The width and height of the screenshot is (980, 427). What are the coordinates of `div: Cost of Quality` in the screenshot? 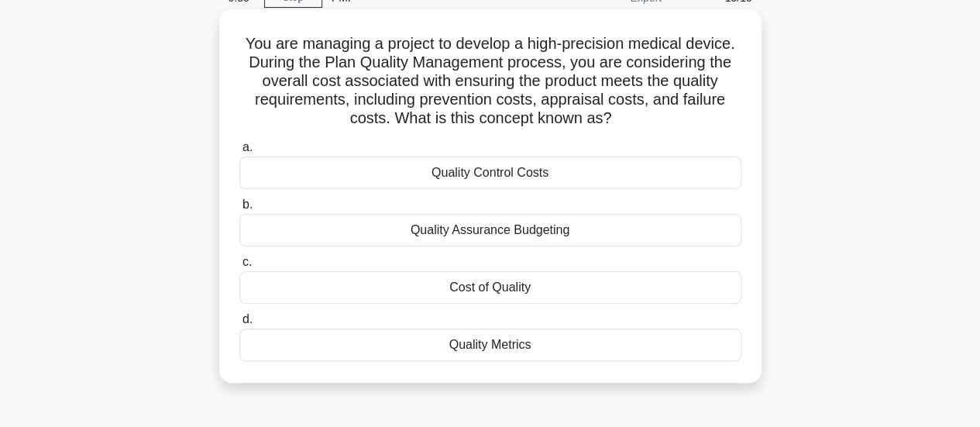 It's located at (490, 287).